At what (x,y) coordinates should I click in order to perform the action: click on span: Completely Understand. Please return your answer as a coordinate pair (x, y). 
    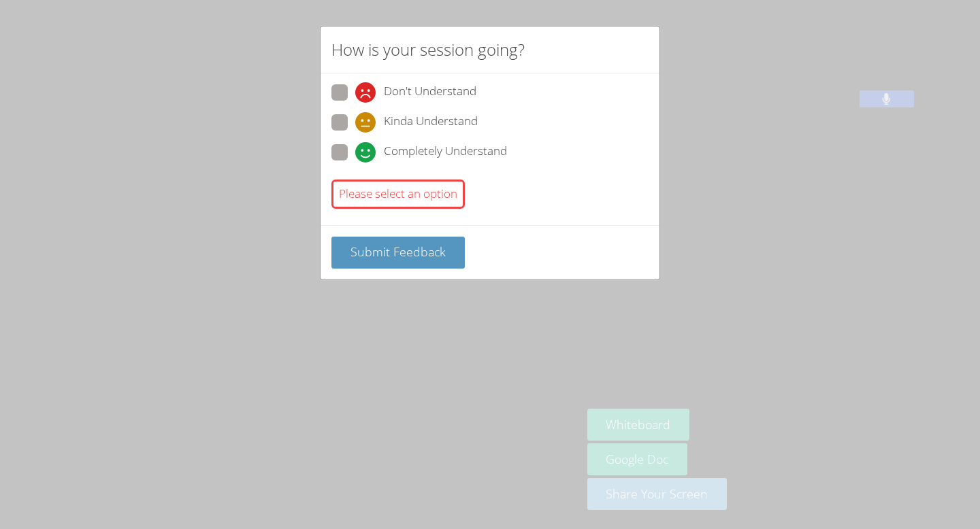
    Looking at the image, I should click on (445, 152).